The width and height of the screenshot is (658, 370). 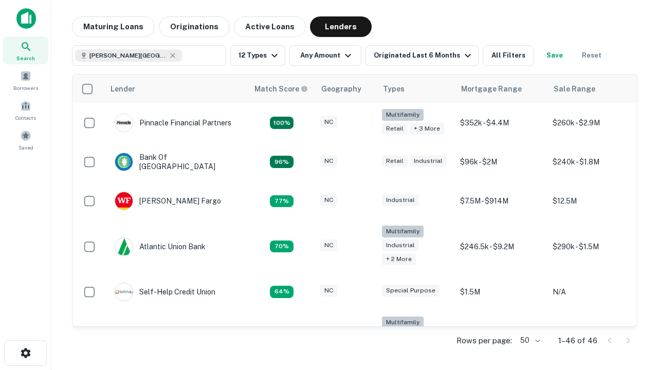 I want to click on div: Borrowers, so click(x=26, y=80).